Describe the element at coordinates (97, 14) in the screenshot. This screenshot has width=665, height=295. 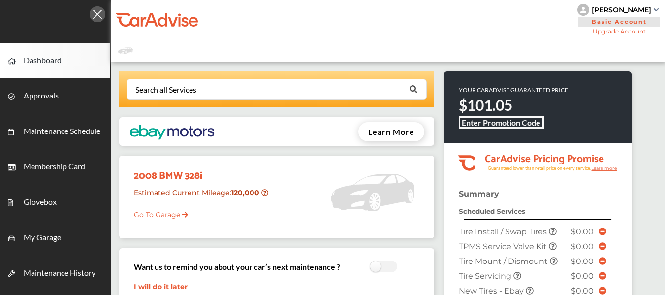
I see `img: Icon.5fd9dcc7.svg` at that location.